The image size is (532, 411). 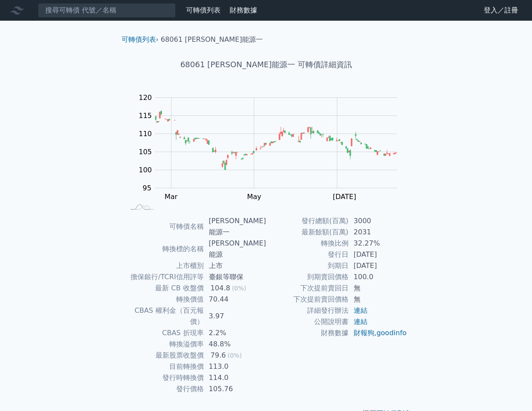 I want to click on a: 登入／註冊, so click(x=501, y=10).